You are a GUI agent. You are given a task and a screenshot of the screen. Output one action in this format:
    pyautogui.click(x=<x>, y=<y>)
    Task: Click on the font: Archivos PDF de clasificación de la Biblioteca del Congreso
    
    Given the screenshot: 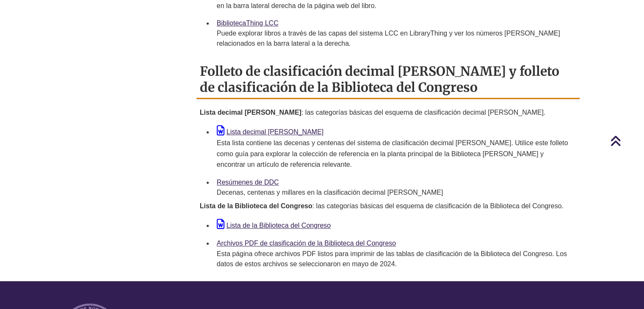 What is the action you would take?
    pyautogui.click(x=306, y=243)
    